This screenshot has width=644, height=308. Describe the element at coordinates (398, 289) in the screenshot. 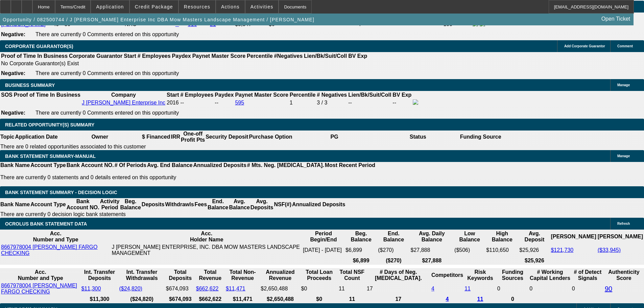

I see `td: 17` at that location.